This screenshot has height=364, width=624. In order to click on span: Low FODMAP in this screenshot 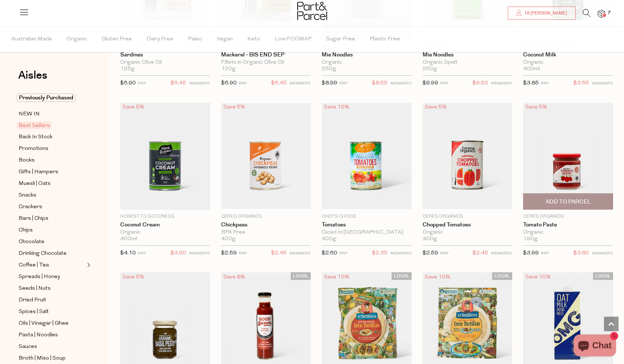, I will do `click(293, 39)`.